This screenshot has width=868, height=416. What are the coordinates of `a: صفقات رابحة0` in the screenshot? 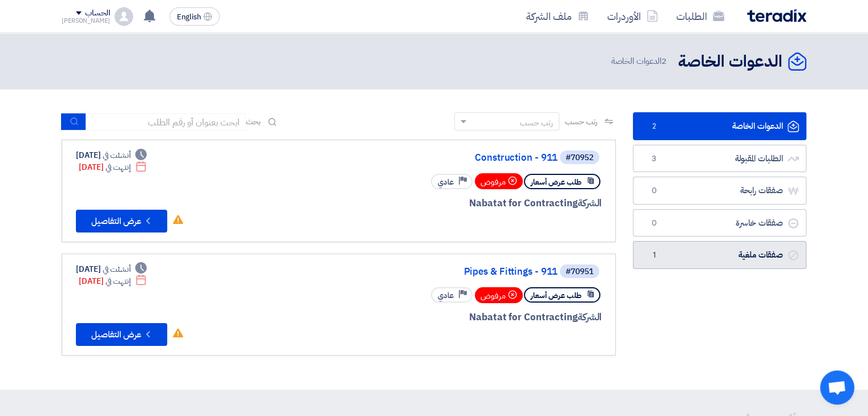 It's located at (720, 191).